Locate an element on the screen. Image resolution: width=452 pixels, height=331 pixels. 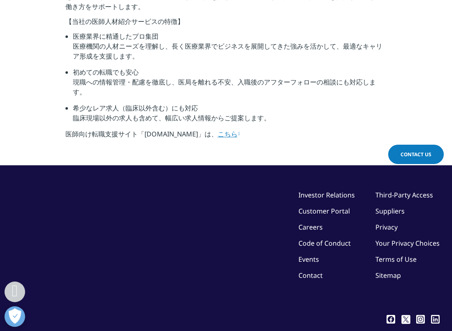
li: 医療業界に精通したプロ集団 医療機関の人材ニーズを理解し、長く医療業界でビジネスを展開してきた強みを活かして、最適なキャリア形成を支援します。 is located at coordinates (230, 49).